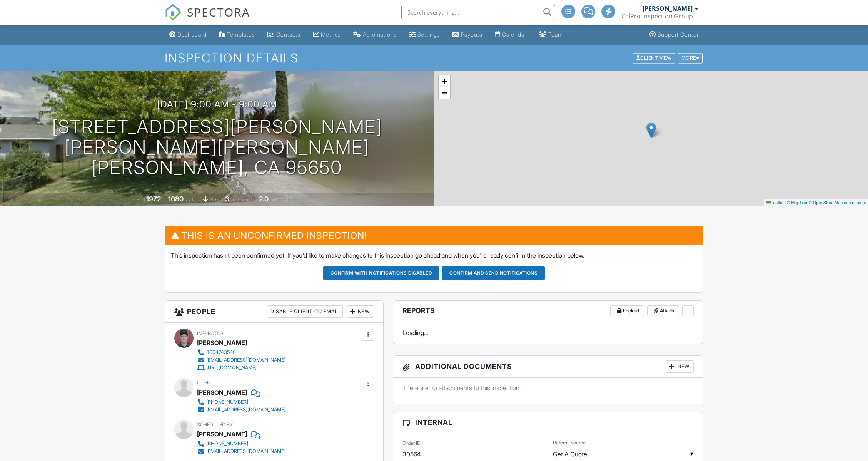  I want to click on a: Zoom out, so click(445, 93).